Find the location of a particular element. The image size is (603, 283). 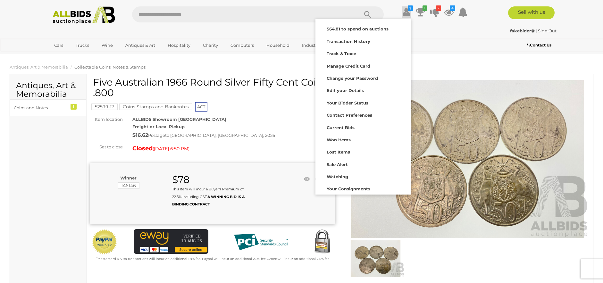

b: Winner is located at coordinates (128, 178).